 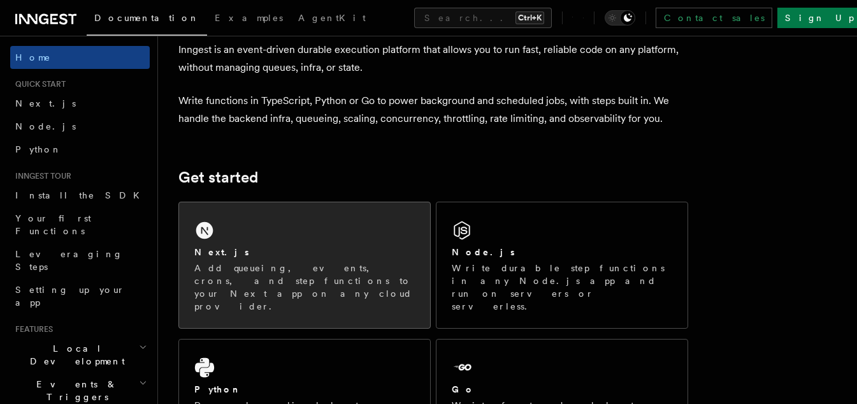 What do you see at coordinates (562, 265) in the screenshot?
I see `a: Node.jsWrite durable step functions in any Node.js app and run on servers or serverless.` at bounding box center [562, 265].